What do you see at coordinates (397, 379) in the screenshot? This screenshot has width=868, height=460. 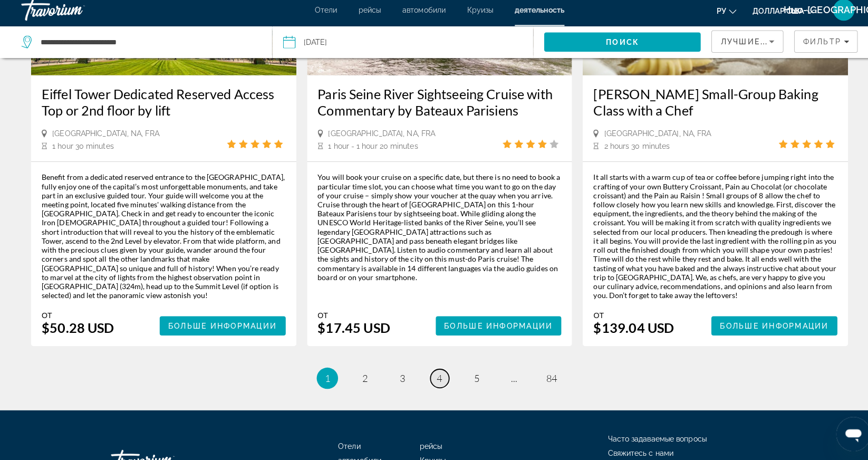 I see `span: 3` at bounding box center [397, 379].